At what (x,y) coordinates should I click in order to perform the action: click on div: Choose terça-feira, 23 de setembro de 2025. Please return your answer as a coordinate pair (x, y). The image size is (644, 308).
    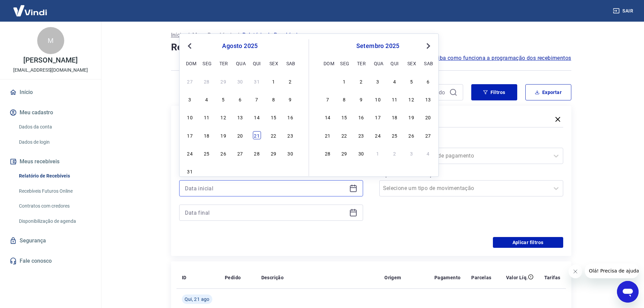
    Looking at the image, I should click on (361, 135).